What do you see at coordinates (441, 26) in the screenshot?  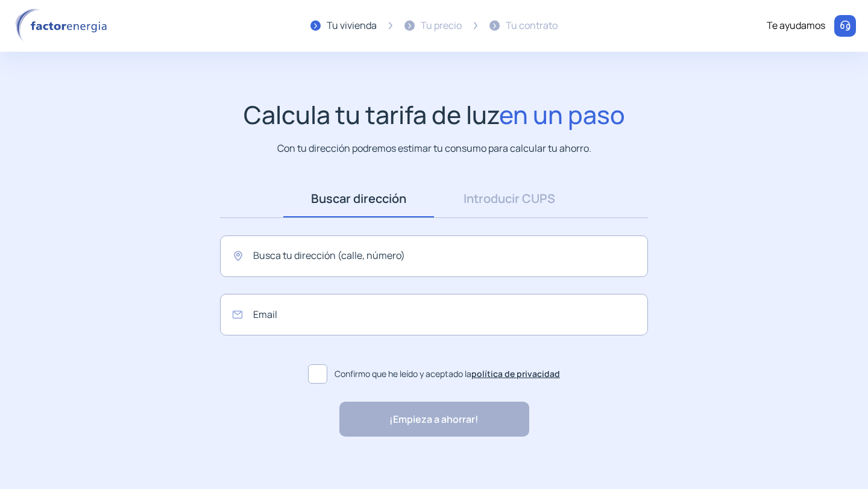 I see `div: Tu precio` at bounding box center [441, 26].